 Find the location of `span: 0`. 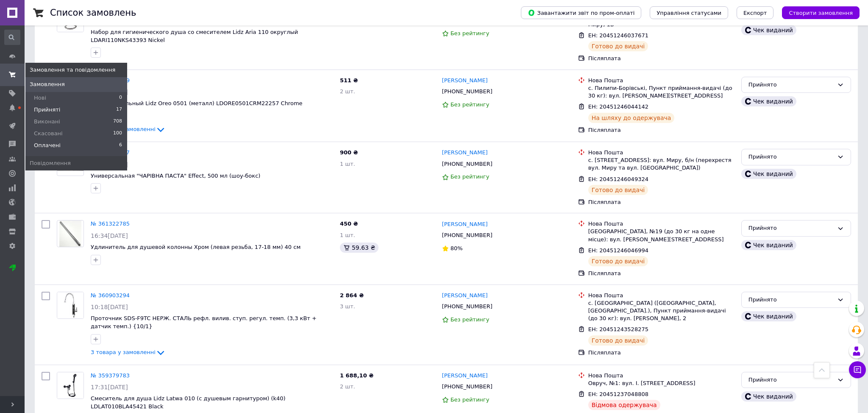

span: 0 is located at coordinates (120, 98).